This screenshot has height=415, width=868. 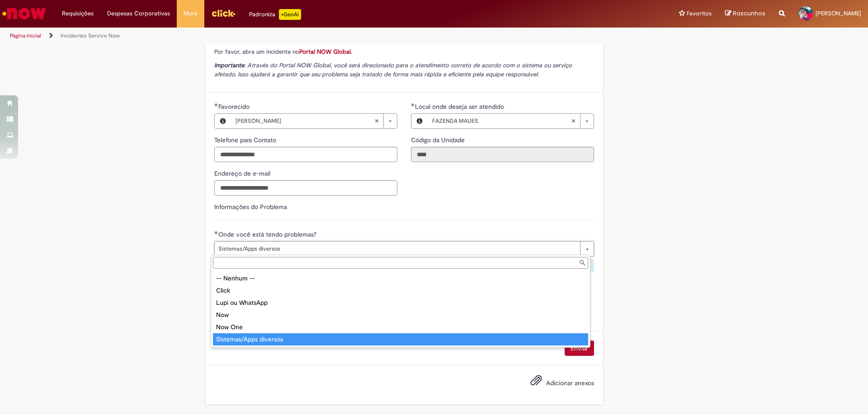 What do you see at coordinates (400, 302) in the screenshot?
I see `div: Lupi ou WhatsApp` at bounding box center [400, 302].